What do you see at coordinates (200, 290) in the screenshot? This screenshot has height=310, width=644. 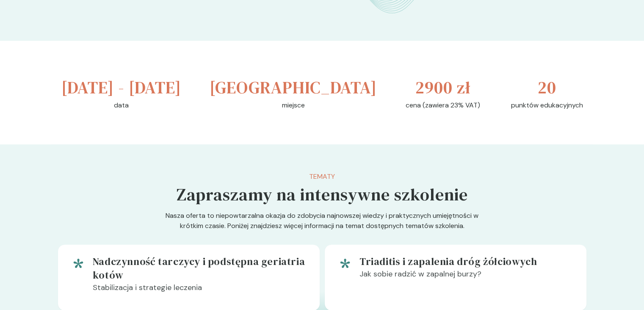 I see `p: Stabilizacja i strategie leczenia` at bounding box center [200, 290].